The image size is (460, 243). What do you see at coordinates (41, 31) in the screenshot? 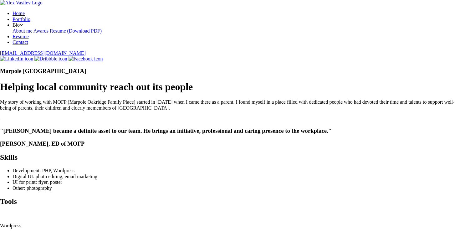
I see `a: Awards` at bounding box center [41, 31].